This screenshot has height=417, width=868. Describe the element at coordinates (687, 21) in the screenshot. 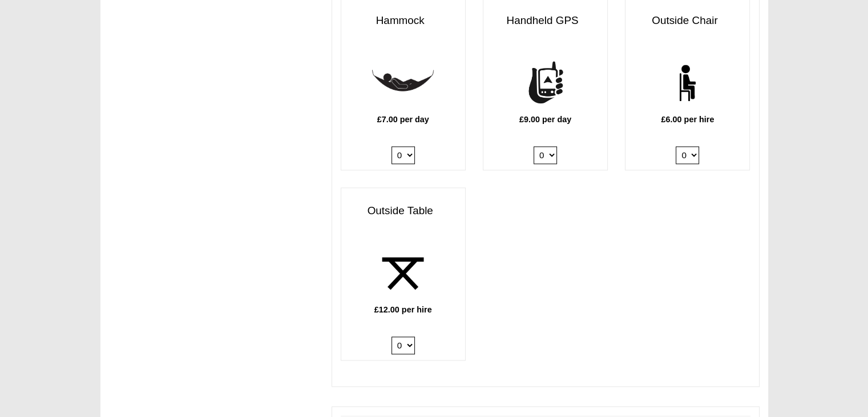

I see `h3: Outside Chair` at that location.